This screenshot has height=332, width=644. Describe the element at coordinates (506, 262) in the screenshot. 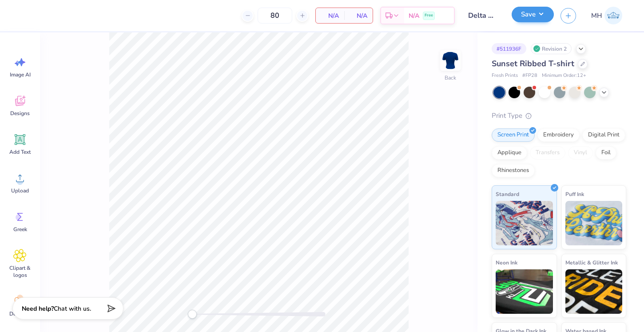

I see `span: Neon Ink` at that location.